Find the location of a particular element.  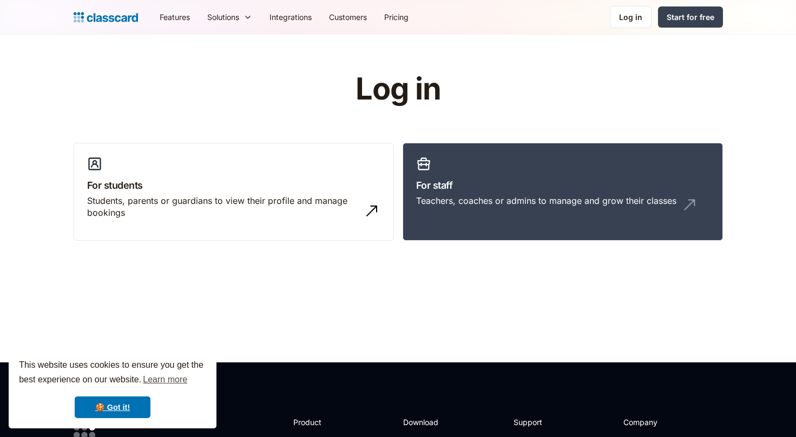

div: Students, parents or guardians to view their profile and manage bookings is located at coordinates (223, 207).